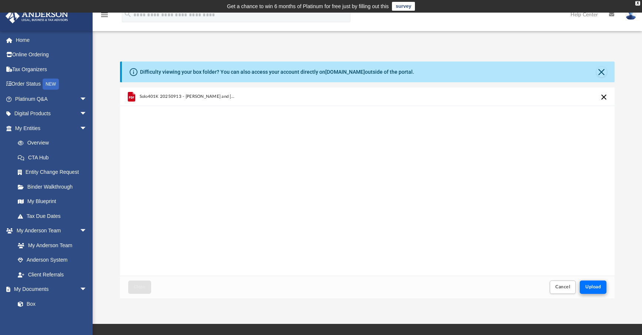  Describe the element at coordinates (563, 287) in the screenshot. I see `button: Cancel` at that location.